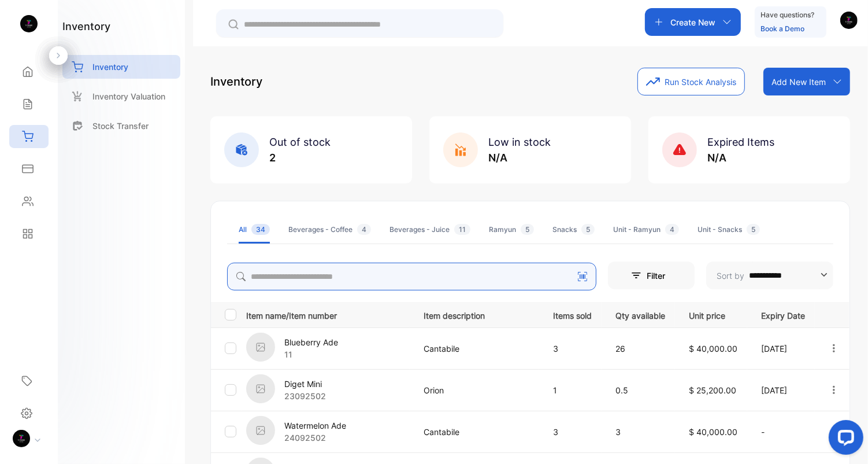  What do you see at coordinates (21, 438) in the screenshot?
I see `img: profile` at bounding box center [21, 438].